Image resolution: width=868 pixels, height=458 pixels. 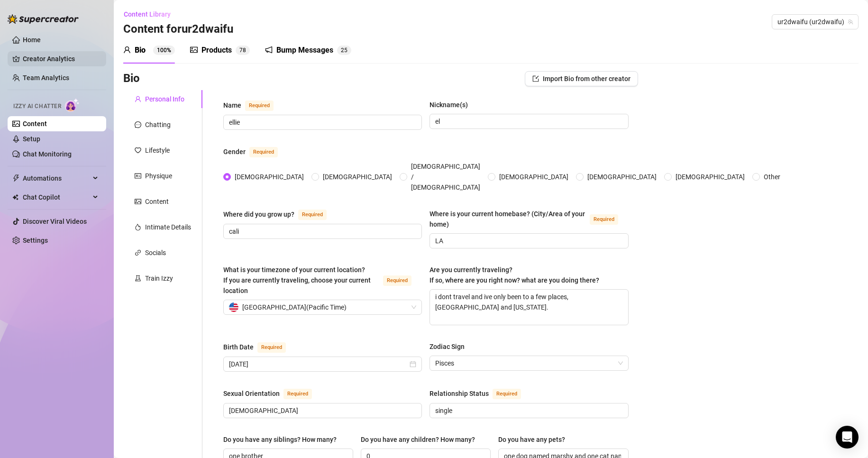 What do you see at coordinates (131, 79) in the screenshot?
I see `h3: Bio` at bounding box center [131, 79].